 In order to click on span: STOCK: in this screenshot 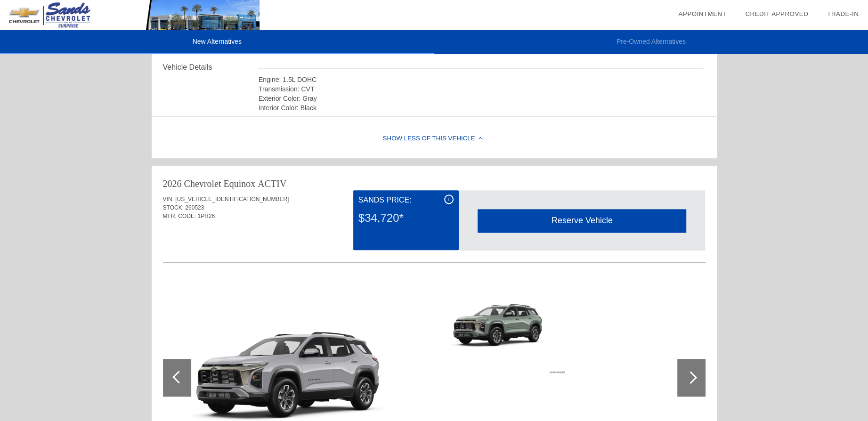, I will do `click(174, 207)`.